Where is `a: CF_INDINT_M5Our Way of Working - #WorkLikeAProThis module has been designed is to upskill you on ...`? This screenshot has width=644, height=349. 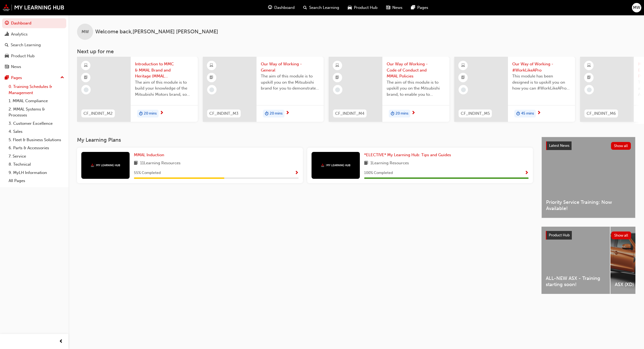 a: CF_INDINT_M5Our Way of Working - #WorkLikeAProThis module has been designed is to upskill you on ... is located at coordinates (515, 89).